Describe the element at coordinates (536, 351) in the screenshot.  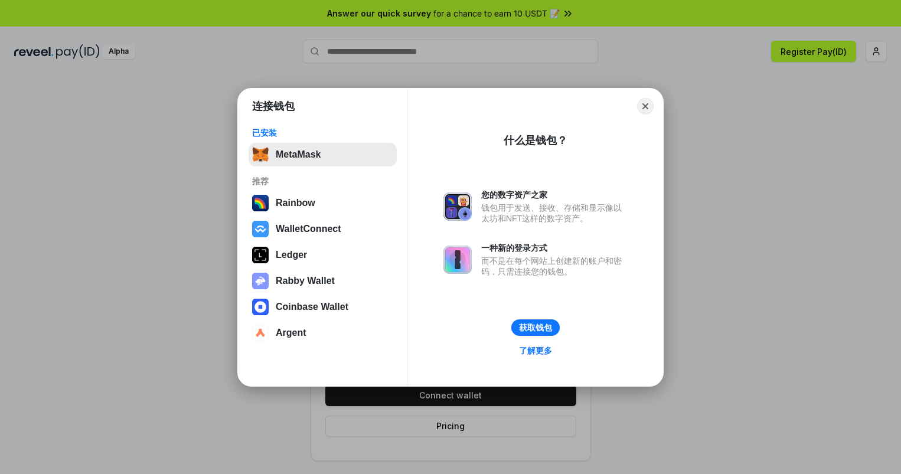
I see `div: 了解更多` at that location.